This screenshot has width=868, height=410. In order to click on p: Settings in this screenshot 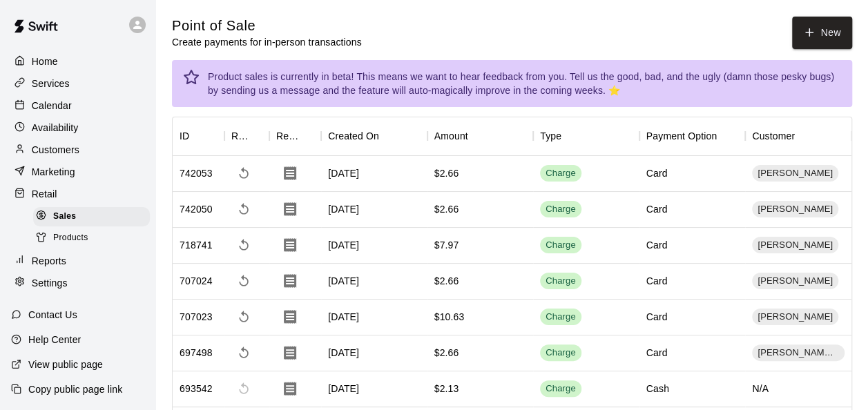, I will do `click(50, 283)`.